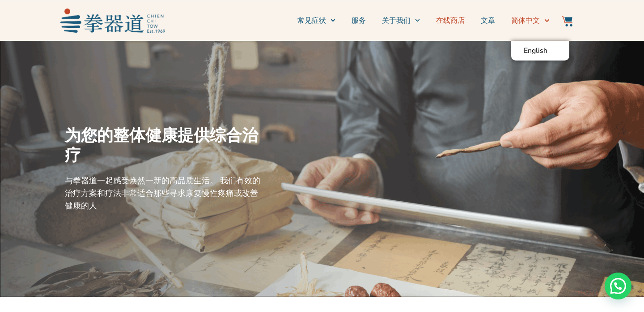  I want to click on span: 简体中文, so click(526, 20).